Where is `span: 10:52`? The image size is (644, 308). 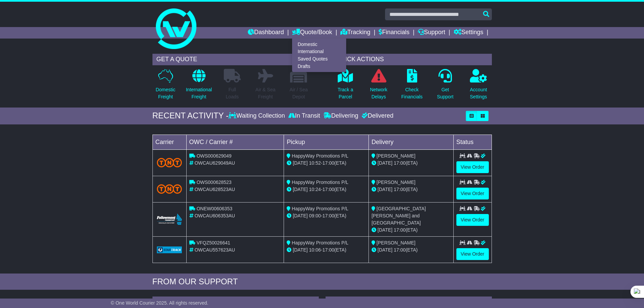 span: 10:52 is located at coordinates (315, 163).